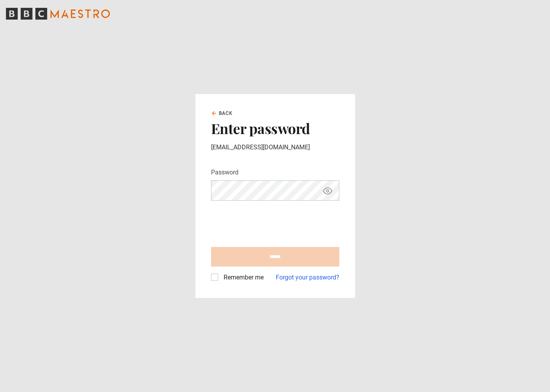 This screenshot has width=550, height=392. I want to click on span: Back, so click(226, 113).